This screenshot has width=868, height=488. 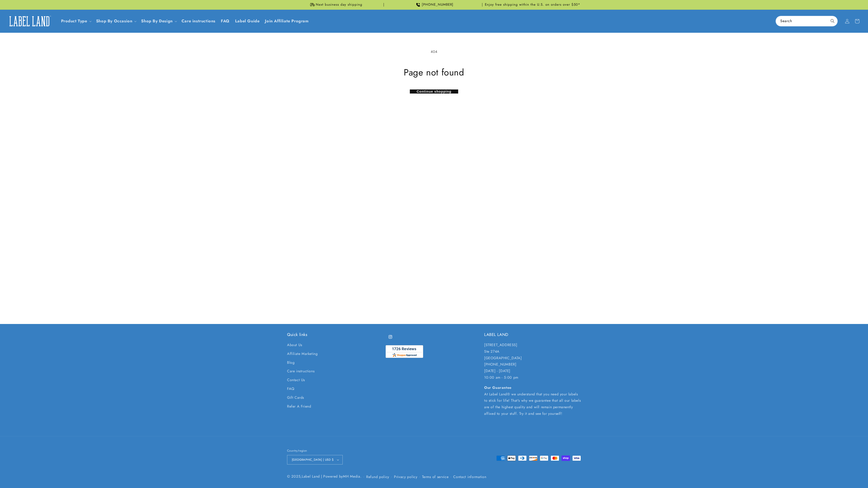 I want to click on a: Label Guide, so click(x=247, y=21).